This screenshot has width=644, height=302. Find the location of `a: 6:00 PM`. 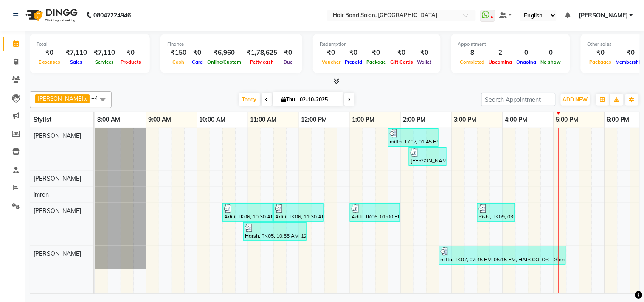

a: 6:00 PM is located at coordinates (618, 119).